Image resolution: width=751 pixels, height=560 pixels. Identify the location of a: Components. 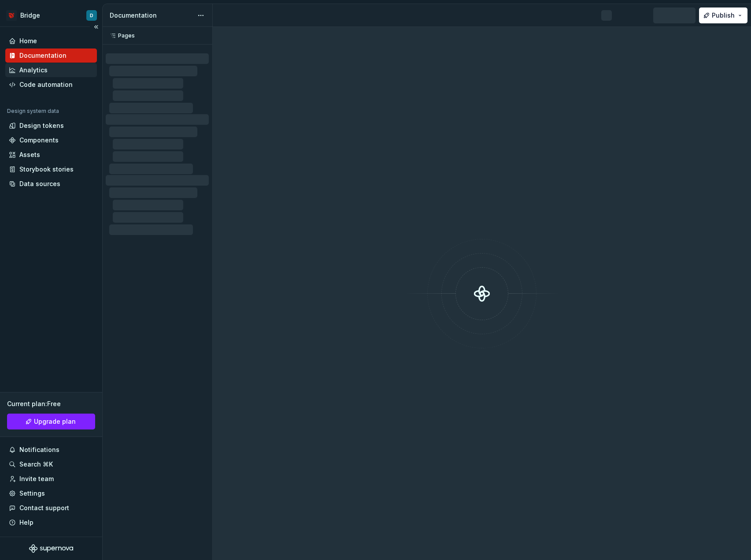
(51, 140).